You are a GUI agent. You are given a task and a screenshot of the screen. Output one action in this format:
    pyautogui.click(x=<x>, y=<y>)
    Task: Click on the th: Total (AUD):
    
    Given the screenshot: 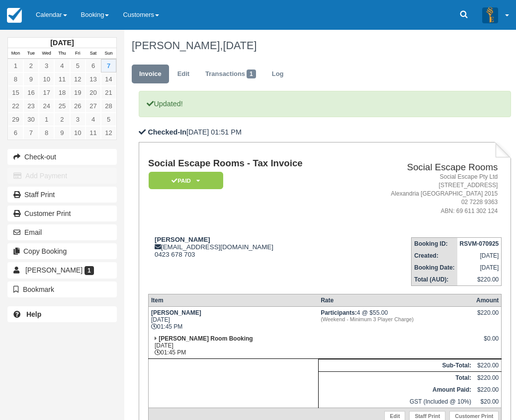 What is the action you would take?
    pyautogui.click(x=434, y=280)
    